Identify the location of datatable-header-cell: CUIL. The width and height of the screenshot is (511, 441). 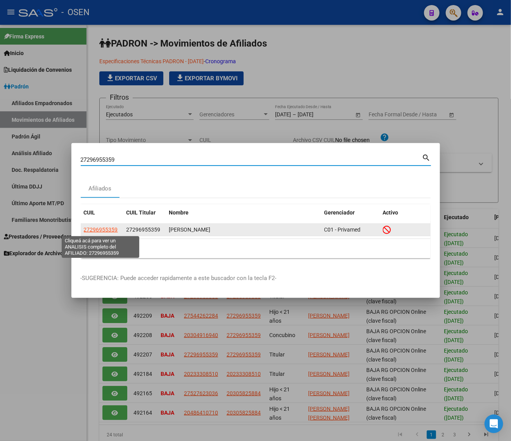
(102, 213).